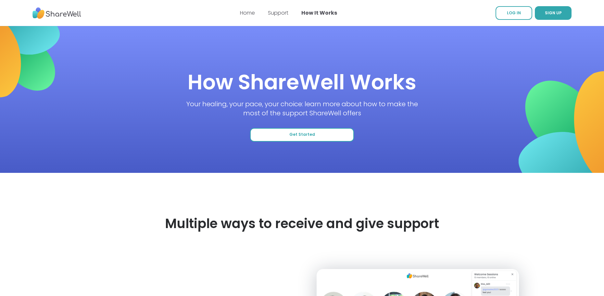 This screenshot has width=604, height=296. I want to click on h1: How ShareWell Works, so click(302, 82).